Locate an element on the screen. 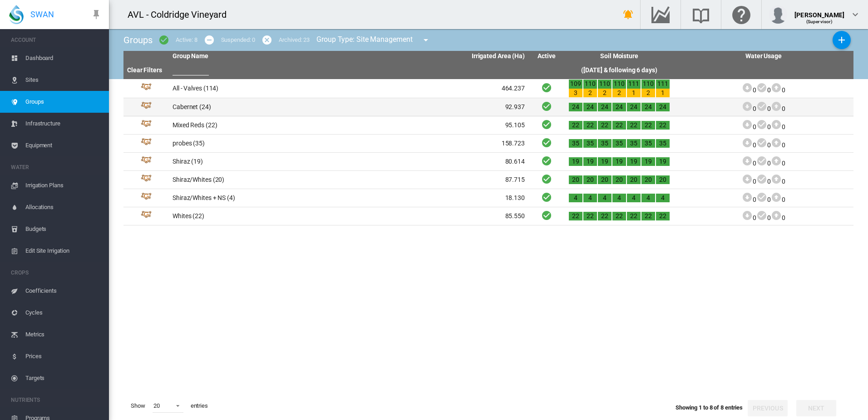 The width and height of the screenshot is (868, 420). span: NUTRIENTS is located at coordinates (56, 400).